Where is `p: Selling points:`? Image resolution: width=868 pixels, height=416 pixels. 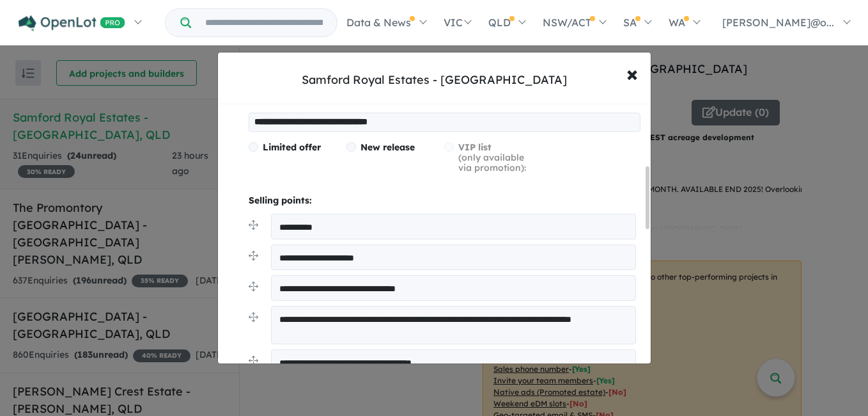 p: Selling points: is located at coordinates (444, 201).